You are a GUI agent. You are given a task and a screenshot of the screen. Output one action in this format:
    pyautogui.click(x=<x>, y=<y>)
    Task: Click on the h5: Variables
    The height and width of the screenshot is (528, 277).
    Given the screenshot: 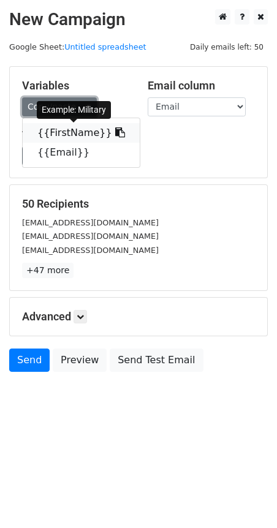 What is the action you would take?
    pyautogui.click(x=75, y=86)
    